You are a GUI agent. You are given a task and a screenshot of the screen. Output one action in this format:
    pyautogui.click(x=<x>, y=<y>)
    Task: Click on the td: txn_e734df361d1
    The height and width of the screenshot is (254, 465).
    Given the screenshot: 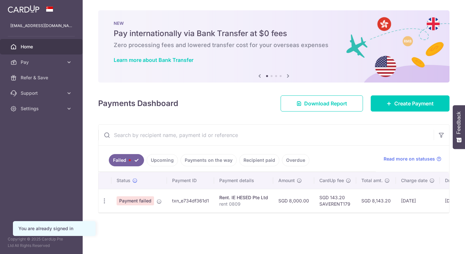 What is the action you would take?
    pyautogui.click(x=191, y=201)
    